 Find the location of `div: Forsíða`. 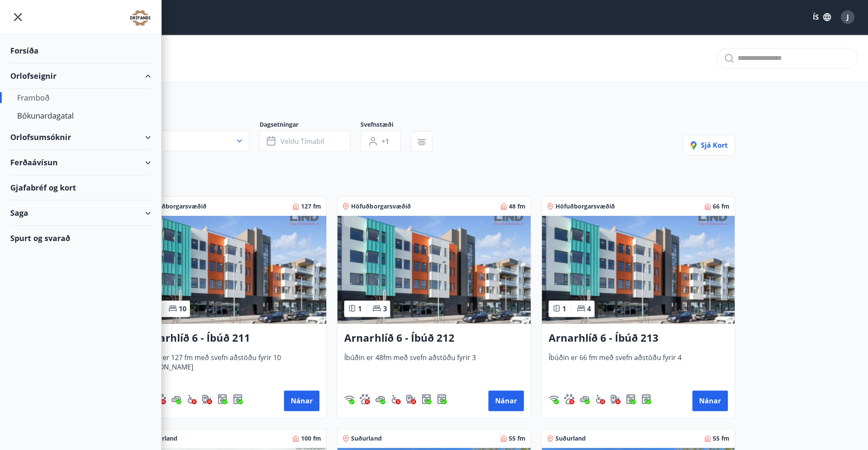

div: Forsíða is located at coordinates (80, 51).